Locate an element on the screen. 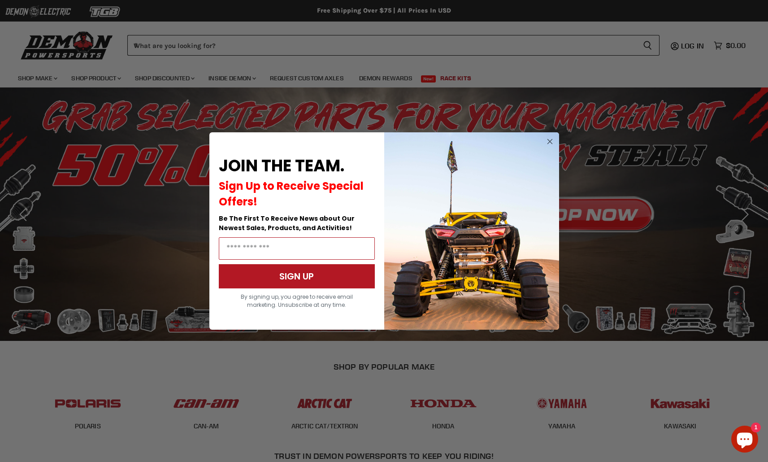  button: SIGN UP is located at coordinates (297, 276).